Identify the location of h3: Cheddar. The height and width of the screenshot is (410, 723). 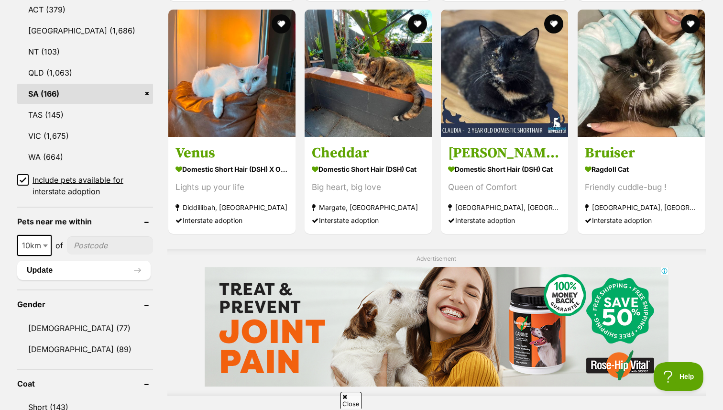
(368, 153).